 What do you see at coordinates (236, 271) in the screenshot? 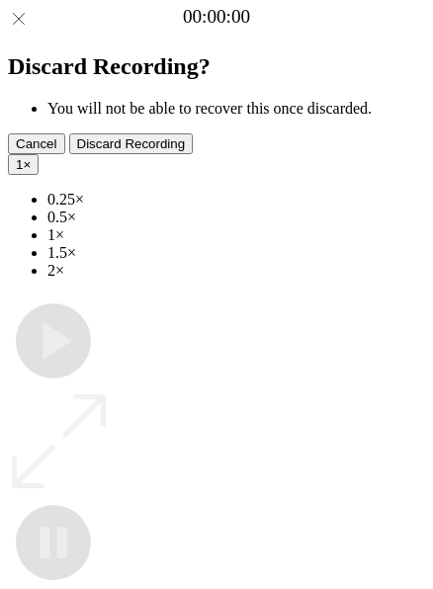
I see `li: 2×` at bounding box center [236, 271].